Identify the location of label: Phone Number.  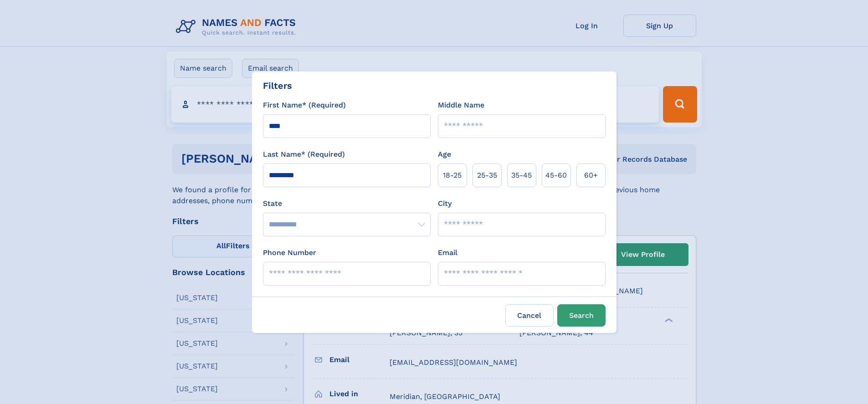
(290, 253).